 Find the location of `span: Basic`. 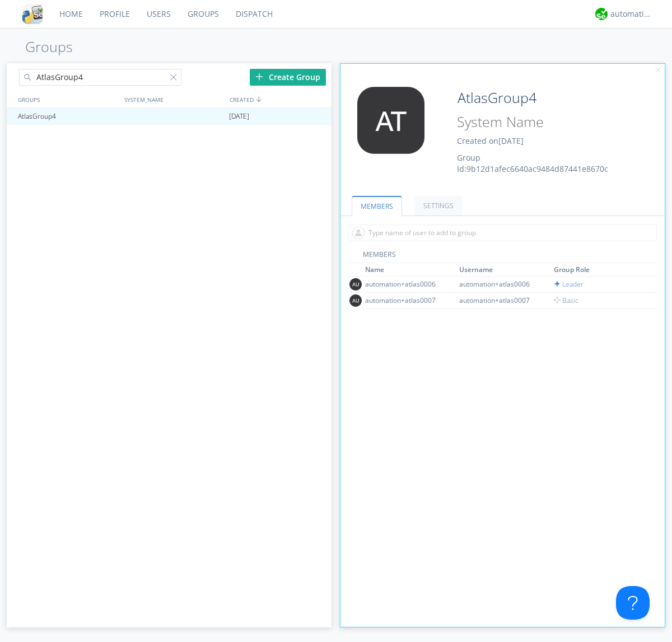

span: Basic is located at coordinates (566, 300).